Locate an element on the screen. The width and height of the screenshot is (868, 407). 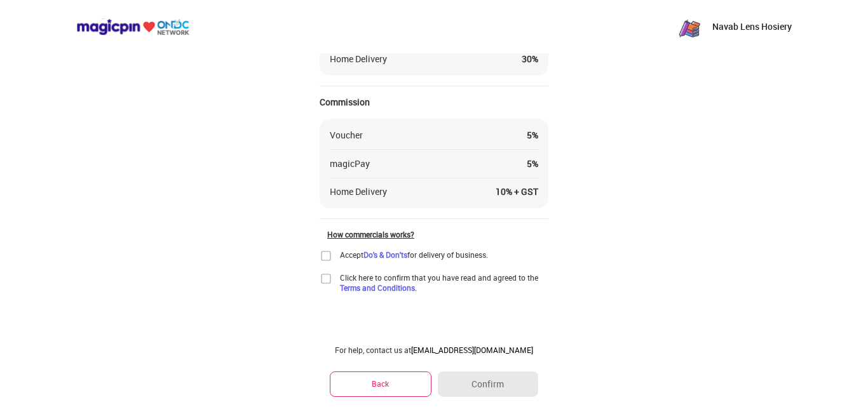
p: Navab Lens Hosiery is located at coordinates (751, 26).